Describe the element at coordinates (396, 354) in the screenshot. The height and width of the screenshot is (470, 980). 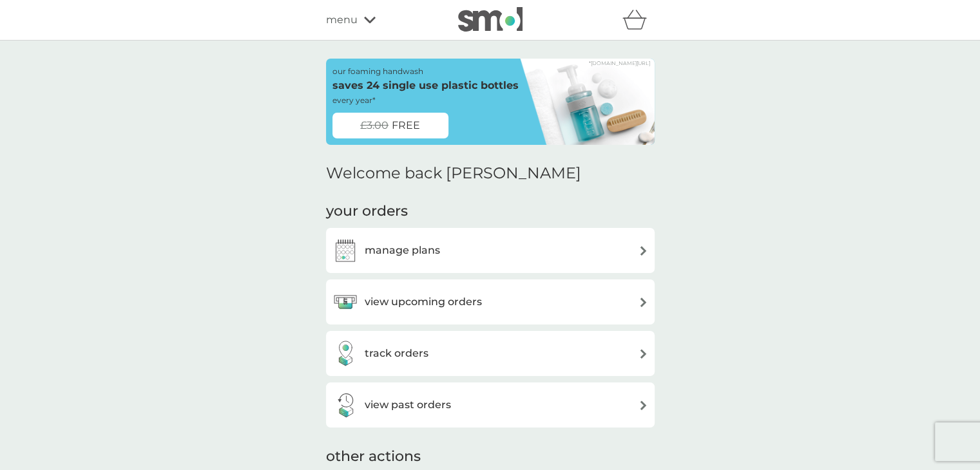
I see `h3: track orders` at that location.